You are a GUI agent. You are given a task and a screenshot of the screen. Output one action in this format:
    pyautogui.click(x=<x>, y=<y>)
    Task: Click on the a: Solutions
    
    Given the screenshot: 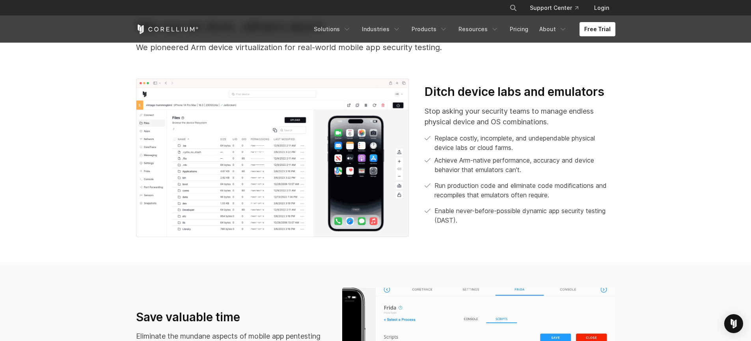 What is the action you would take?
    pyautogui.click(x=332, y=29)
    